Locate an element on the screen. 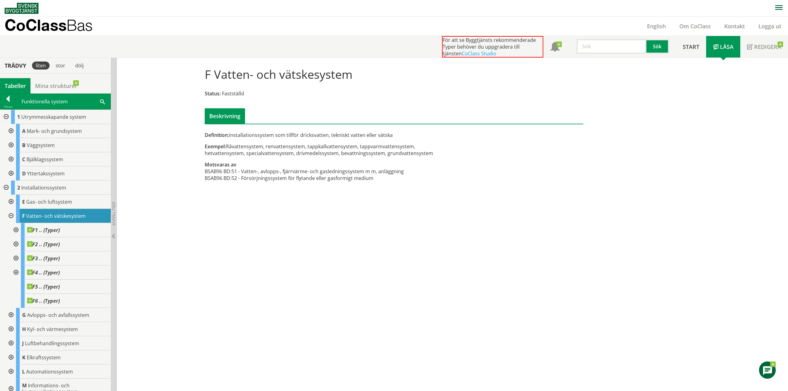 This screenshot has height=391, width=788. a: Logga ut is located at coordinates (770, 26).